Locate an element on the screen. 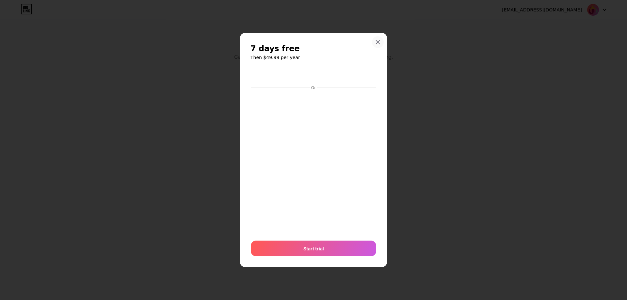 This screenshot has width=627, height=300. span: Start trial is located at coordinates (314, 249).